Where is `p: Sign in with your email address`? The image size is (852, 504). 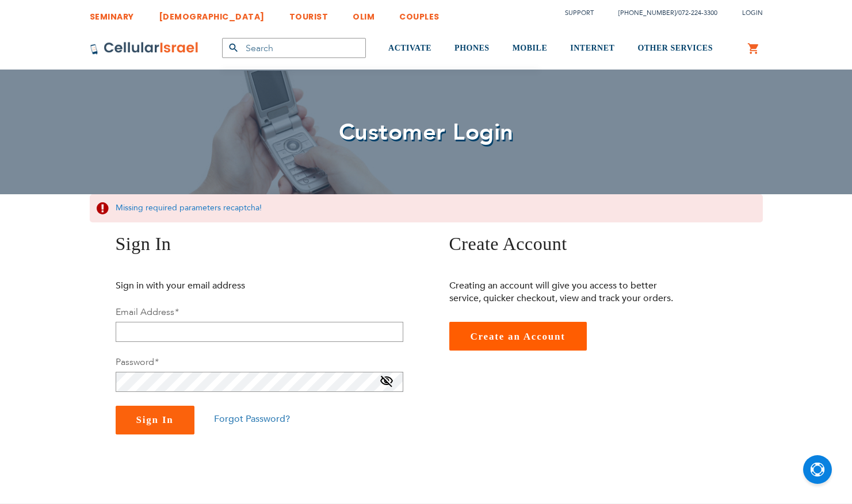 p: Sign in with your email address is located at coordinates (231, 286).